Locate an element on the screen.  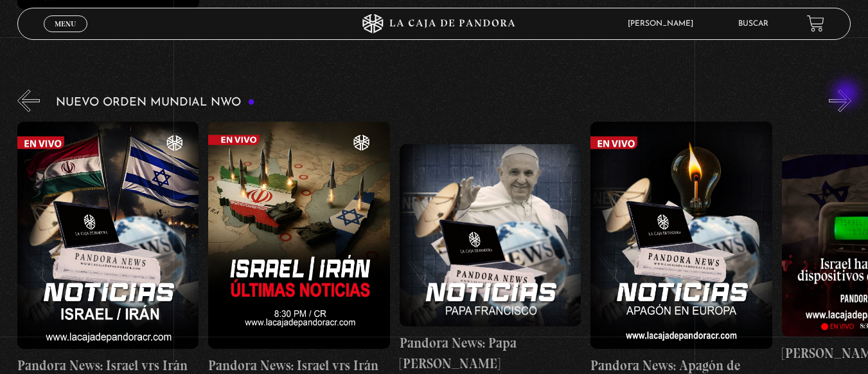
span: Cerrar is located at coordinates (65, 35).